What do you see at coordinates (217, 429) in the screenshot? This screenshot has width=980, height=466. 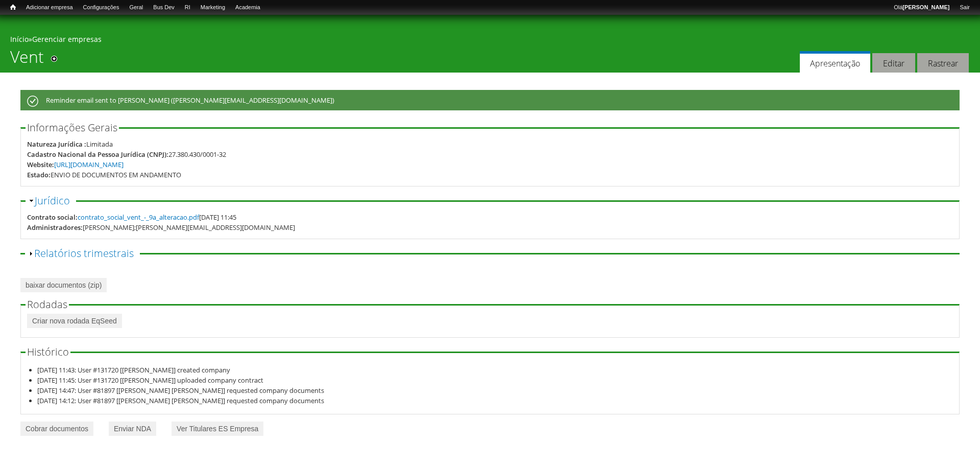 I see `a: Ver Titulares ES Empresa` at bounding box center [217, 429].